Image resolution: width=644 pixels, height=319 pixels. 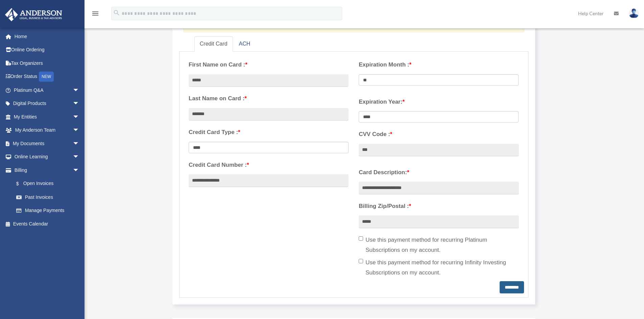 I want to click on a: Home, so click(x=47, y=37).